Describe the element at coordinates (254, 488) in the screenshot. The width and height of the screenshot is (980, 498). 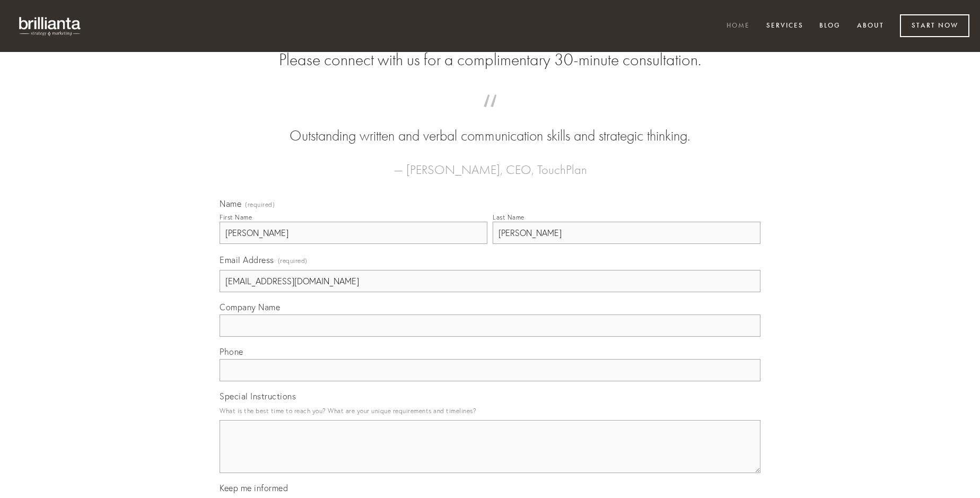
I see `span: Keep me informed` at that location.